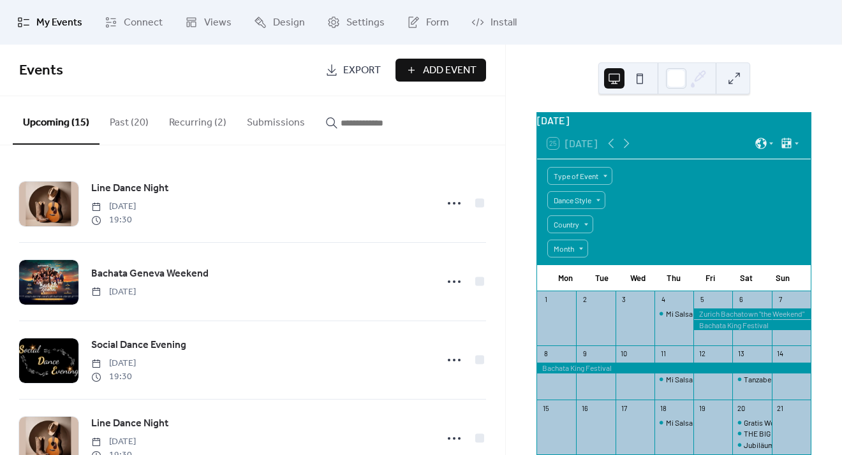  What do you see at coordinates (438, 23) in the screenshot?
I see `span: Form` at bounding box center [438, 23].